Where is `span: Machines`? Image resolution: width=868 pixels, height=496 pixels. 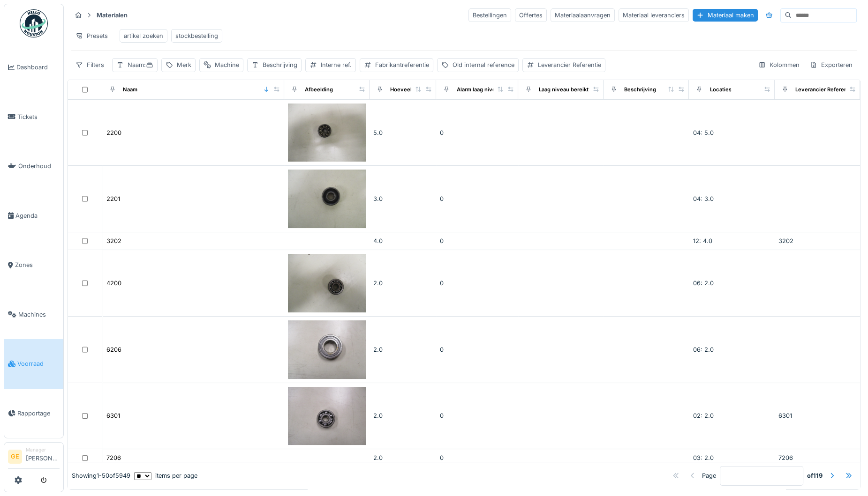
span: Machines is located at coordinates (39, 315).